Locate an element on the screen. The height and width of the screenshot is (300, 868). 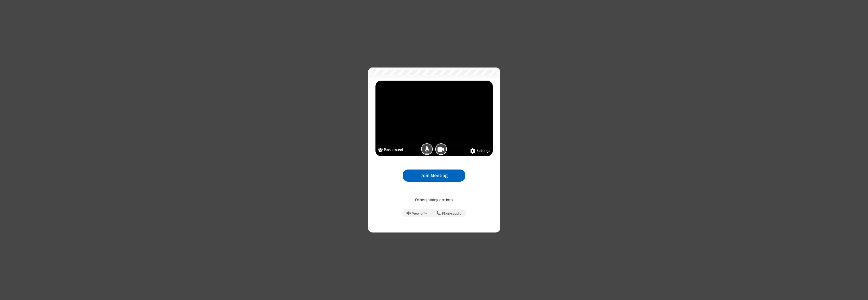
button: Use your phone for mic and speaker while you view the meeting on this device. is located at coordinates (449, 213).